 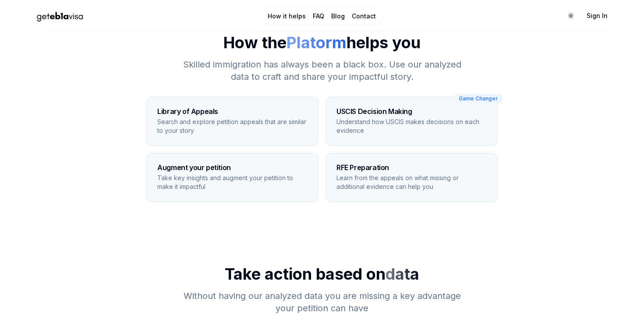 What do you see at coordinates (597, 16) in the screenshot?
I see `a: Sign In` at bounding box center [597, 16].